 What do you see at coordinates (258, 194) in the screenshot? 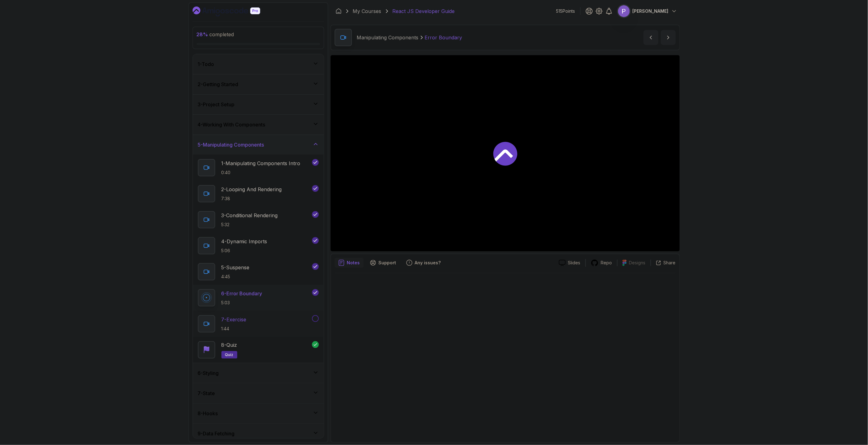
I see `button: 2-Looping And Rendering7:38` at bounding box center [258, 194].